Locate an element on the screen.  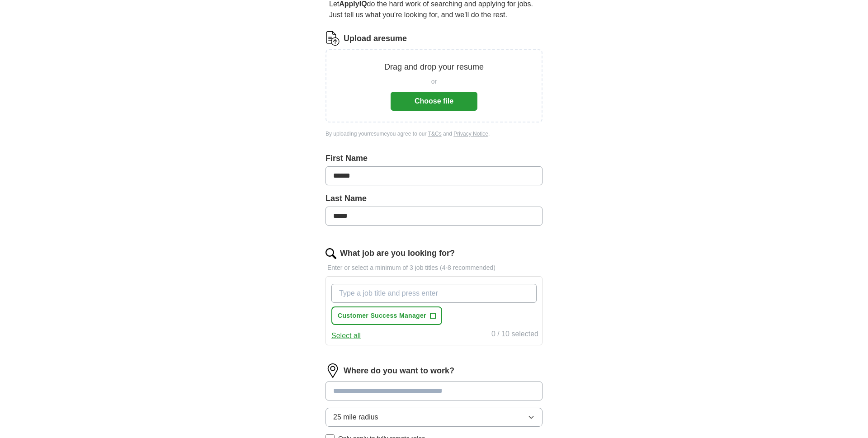
button: Choose file is located at coordinates (434, 101).